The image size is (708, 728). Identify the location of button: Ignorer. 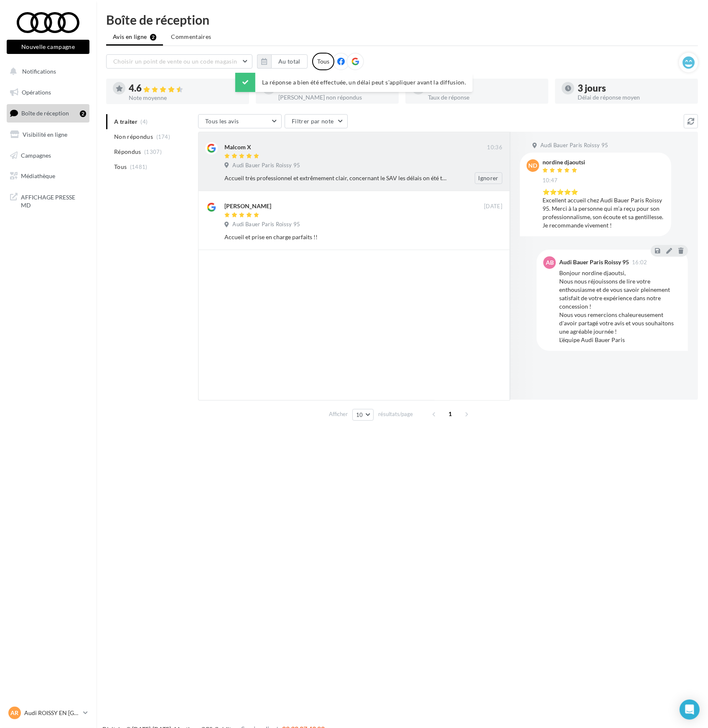
(488, 178).